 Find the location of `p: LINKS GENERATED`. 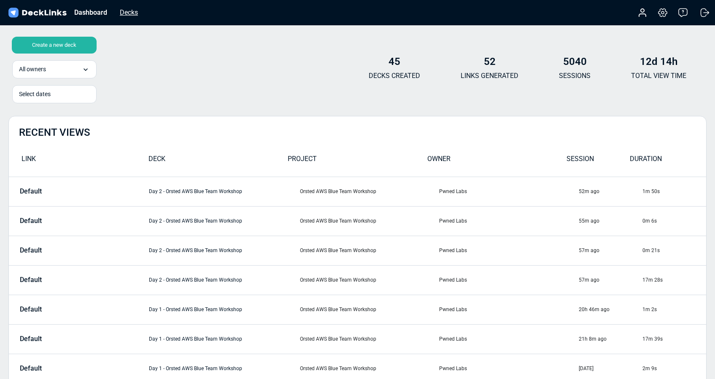

p: LINKS GENERATED is located at coordinates (489, 76).